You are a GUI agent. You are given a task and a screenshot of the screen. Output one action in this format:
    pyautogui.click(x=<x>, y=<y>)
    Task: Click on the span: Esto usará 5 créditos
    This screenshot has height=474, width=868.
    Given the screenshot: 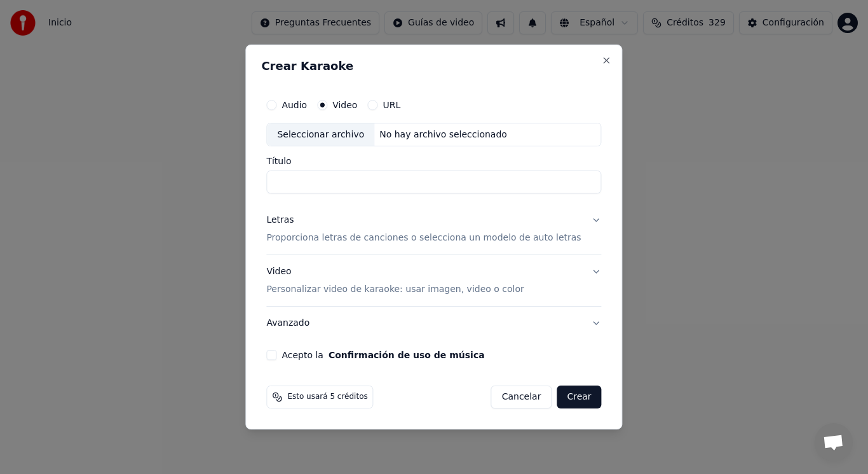 What is the action you would take?
    pyautogui.click(x=327, y=397)
    